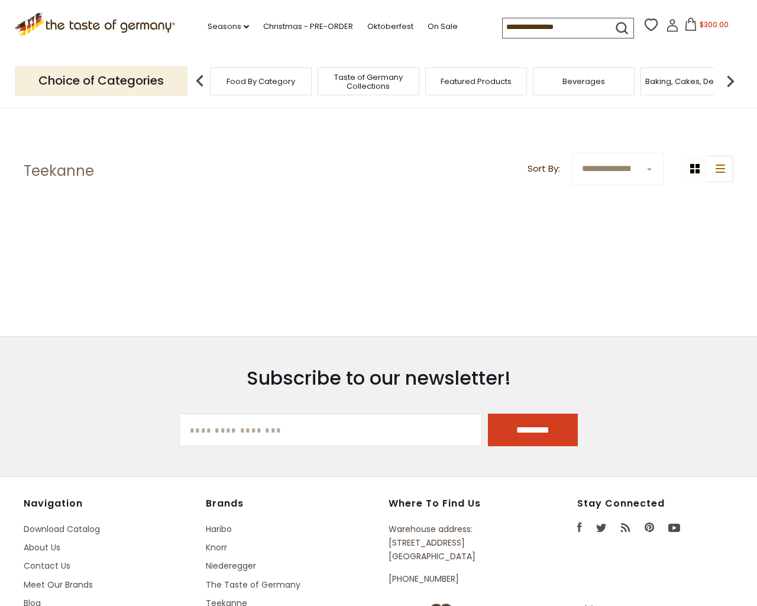  I want to click on a: Niederegger, so click(231, 565).